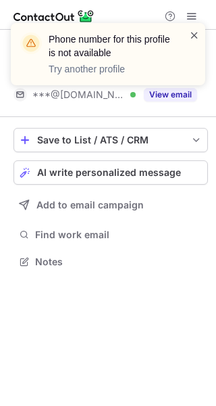  Describe the element at coordinates (111, 235) in the screenshot. I see `button: Find work email` at that location.